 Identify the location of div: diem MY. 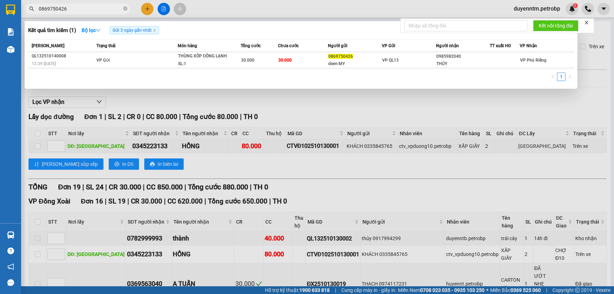
(355, 64).